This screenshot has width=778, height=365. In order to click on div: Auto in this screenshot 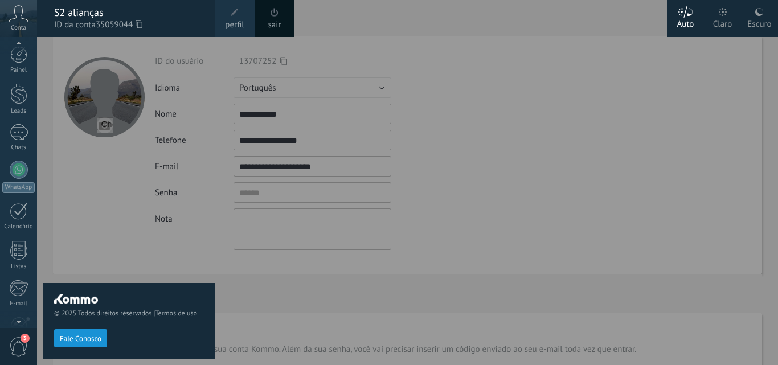, I will do `click(686, 22)`.